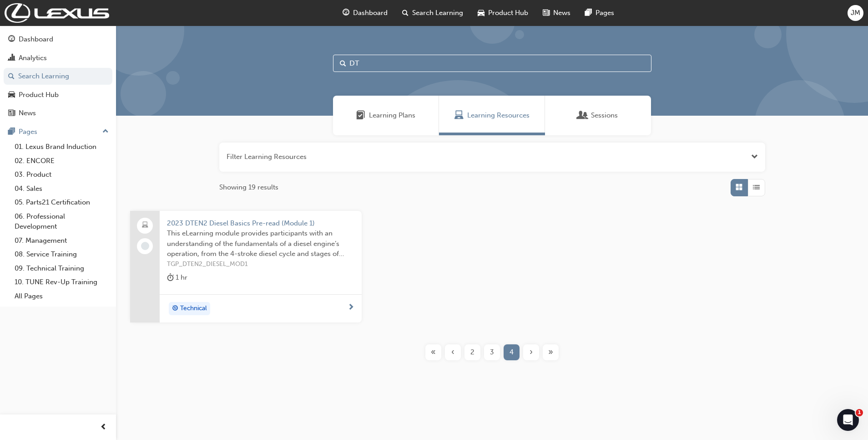 Image resolution: width=868 pixels, height=440 pixels. I want to click on span: chart-icon, so click(11, 58).